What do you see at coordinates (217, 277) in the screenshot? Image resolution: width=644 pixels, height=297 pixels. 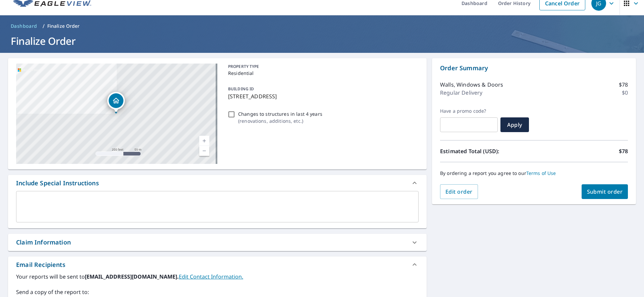 I see `label: Your reports will be sent to` at bounding box center [217, 277].